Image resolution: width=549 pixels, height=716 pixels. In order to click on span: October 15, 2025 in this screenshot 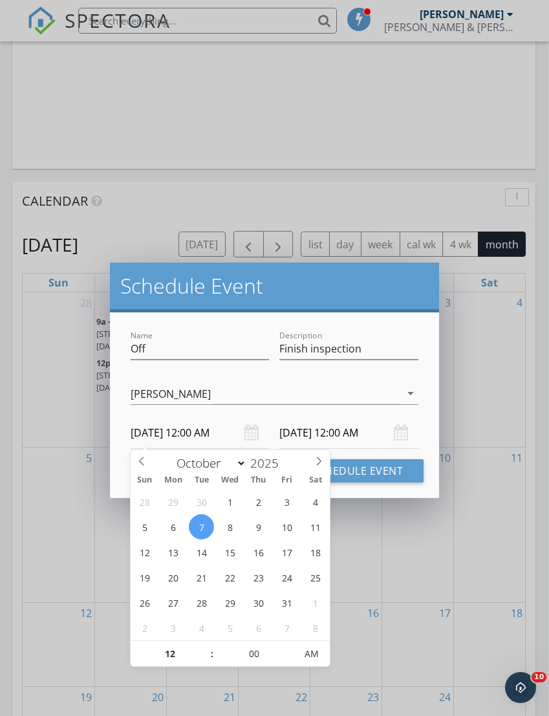, I will do `click(230, 552)`.